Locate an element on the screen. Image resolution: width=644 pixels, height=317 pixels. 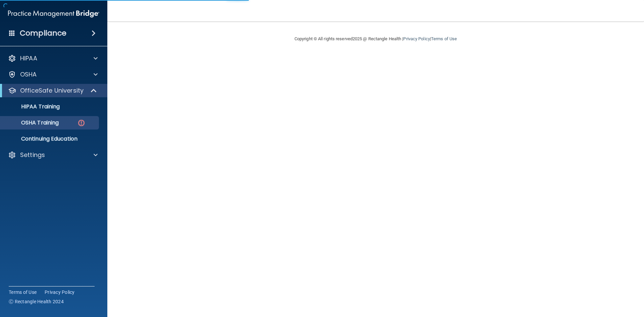
a: Settings is located at coordinates (53, 155).